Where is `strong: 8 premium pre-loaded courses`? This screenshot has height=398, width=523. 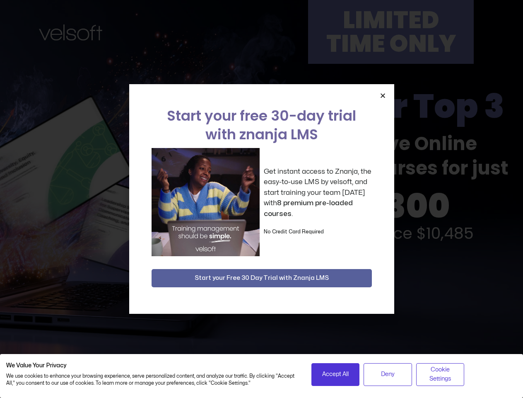
strong: 8 premium pre-loaded courses is located at coordinates (308, 208).